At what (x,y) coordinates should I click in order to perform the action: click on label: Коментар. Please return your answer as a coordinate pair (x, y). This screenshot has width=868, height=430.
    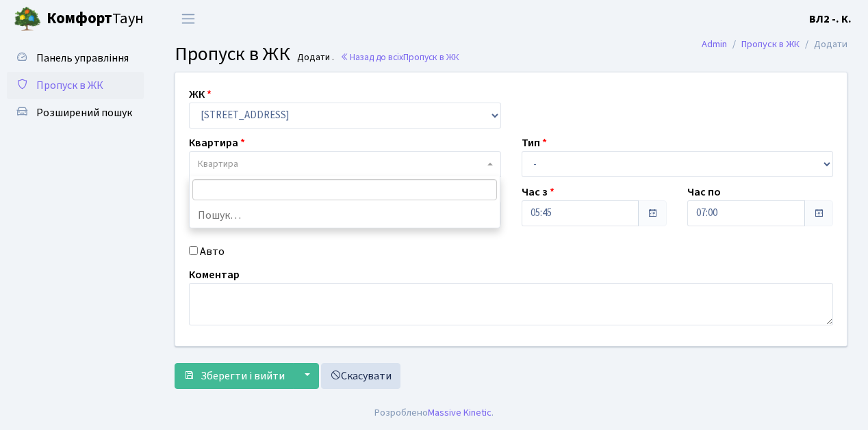
    Looking at the image, I should click on (214, 275).